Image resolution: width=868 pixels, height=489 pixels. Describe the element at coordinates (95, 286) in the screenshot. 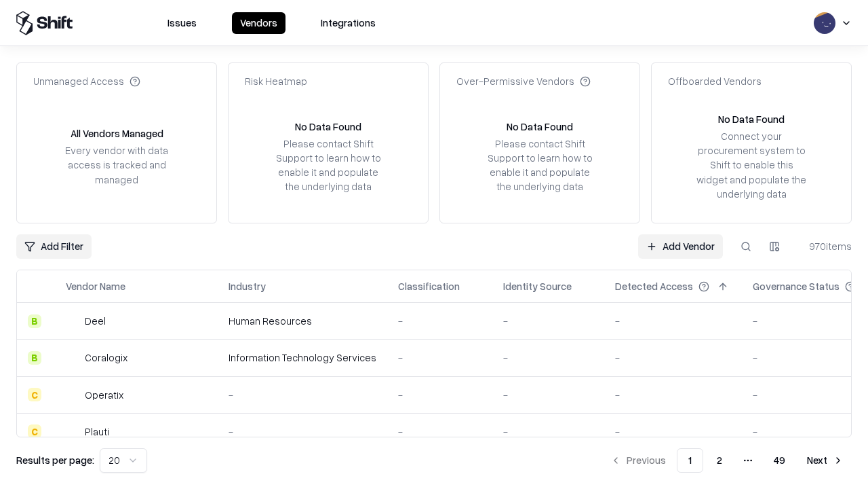

I see `div: Vendor Name` at that location.